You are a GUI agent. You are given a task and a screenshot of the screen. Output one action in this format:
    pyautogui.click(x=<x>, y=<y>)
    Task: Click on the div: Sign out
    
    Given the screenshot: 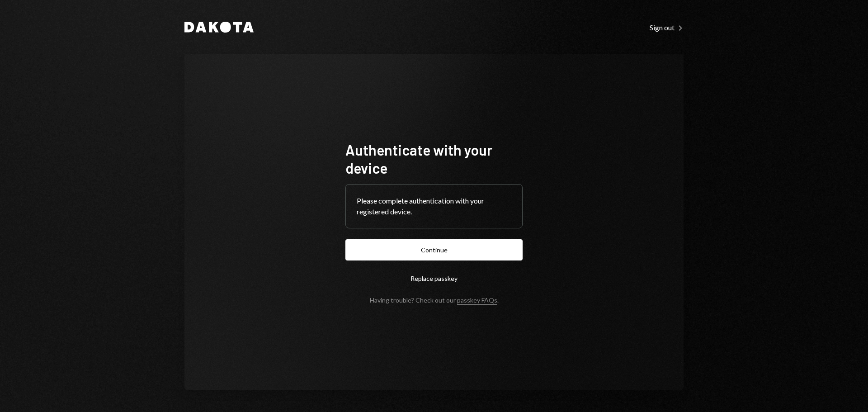 What is the action you would take?
    pyautogui.click(x=666, y=27)
    